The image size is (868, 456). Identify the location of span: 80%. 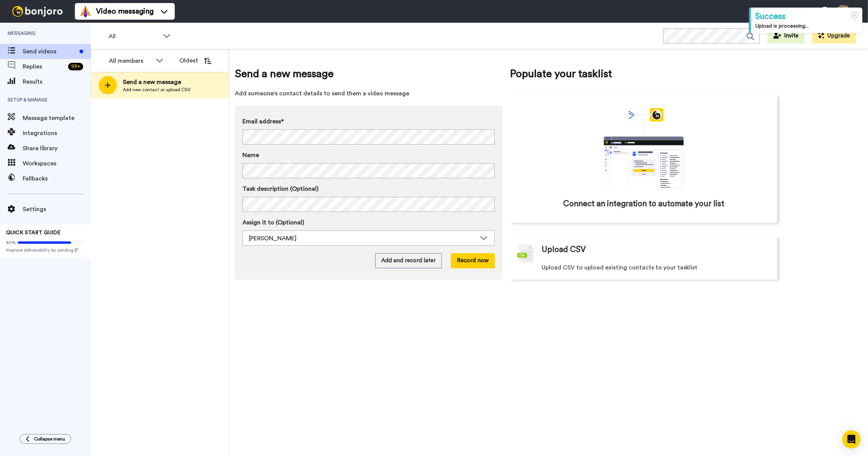
(11, 243).